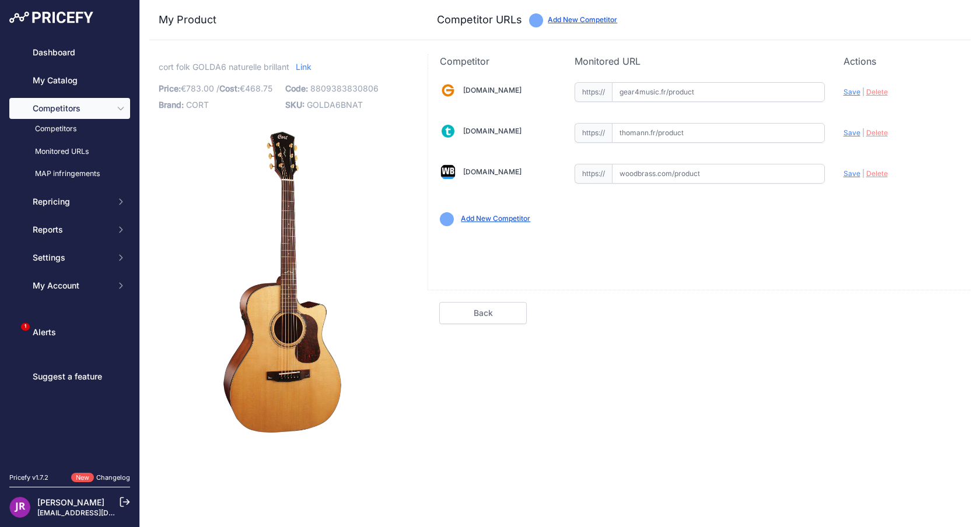 Image resolution: width=980 pixels, height=527 pixels. Describe the element at coordinates (69, 250) in the screenshot. I see `nav: Sidebar` at that location.